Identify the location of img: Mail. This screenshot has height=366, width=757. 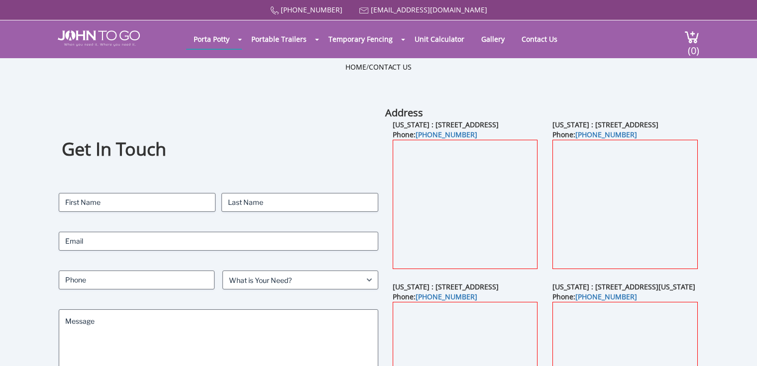
(364, 10).